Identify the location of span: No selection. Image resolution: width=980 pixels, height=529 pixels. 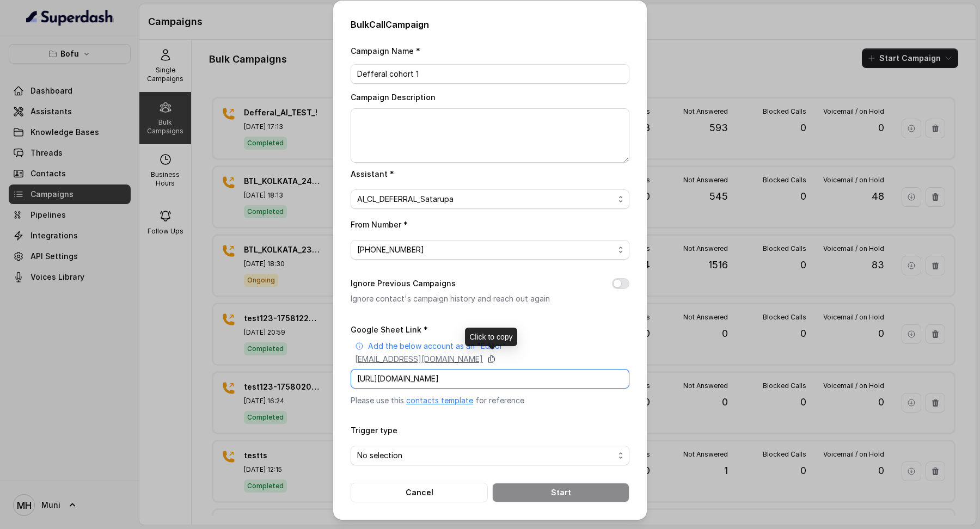
(485, 455).